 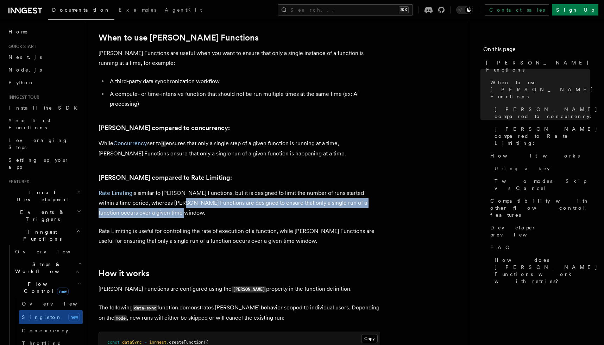 What do you see at coordinates (44, 163) in the screenshot?
I see `a: Setting up your app` at bounding box center [44, 163].